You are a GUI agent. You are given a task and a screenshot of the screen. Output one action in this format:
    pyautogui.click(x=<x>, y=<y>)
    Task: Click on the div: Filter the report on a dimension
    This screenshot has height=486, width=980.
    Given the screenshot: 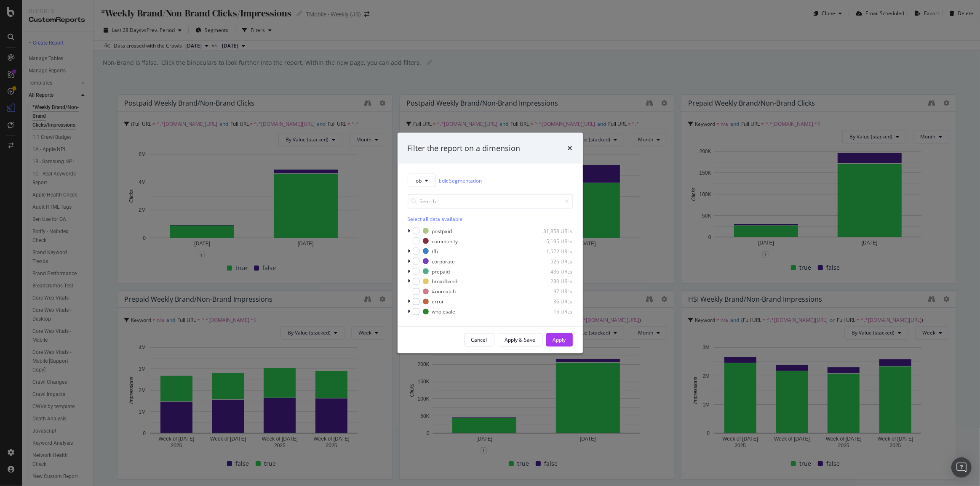 What is the action you would take?
    pyautogui.click(x=464, y=148)
    